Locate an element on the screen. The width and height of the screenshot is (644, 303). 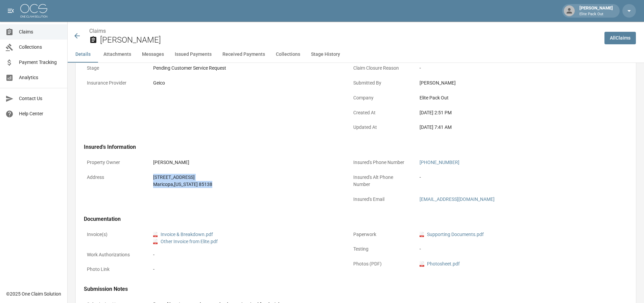
h4: Submission Notes is located at coordinates (346, 289).